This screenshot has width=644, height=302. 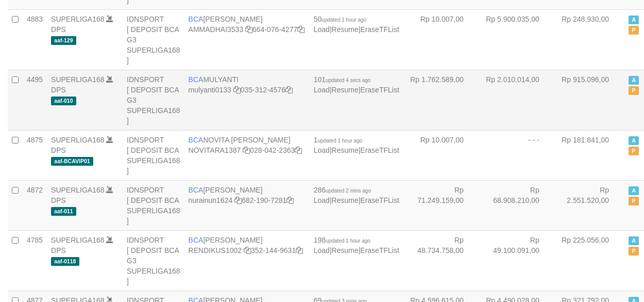 I want to click on span: aaf-010, so click(x=63, y=100).